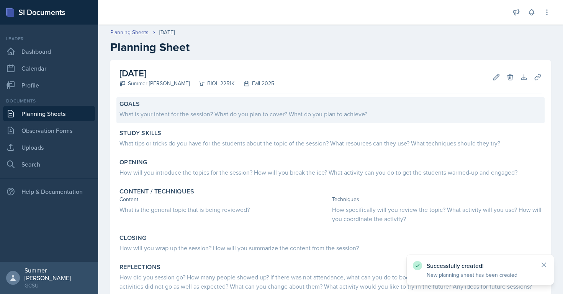  I want to click on div: What is your intent for the session? What do you plan to cover? What do you plan to achieve?, so click(331, 114).